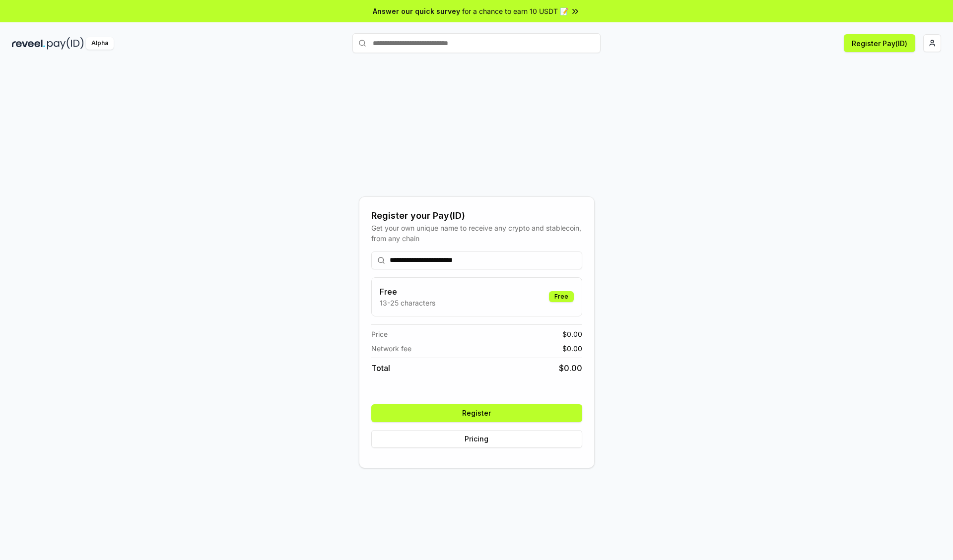 The height and width of the screenshot is (560, 953). I want to click on button: Register Pay(ID), so click(879, 43).